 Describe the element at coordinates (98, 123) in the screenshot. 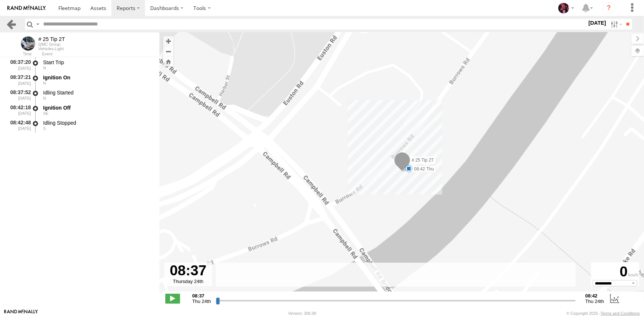

I see `div: Idling Stopped` at that location.